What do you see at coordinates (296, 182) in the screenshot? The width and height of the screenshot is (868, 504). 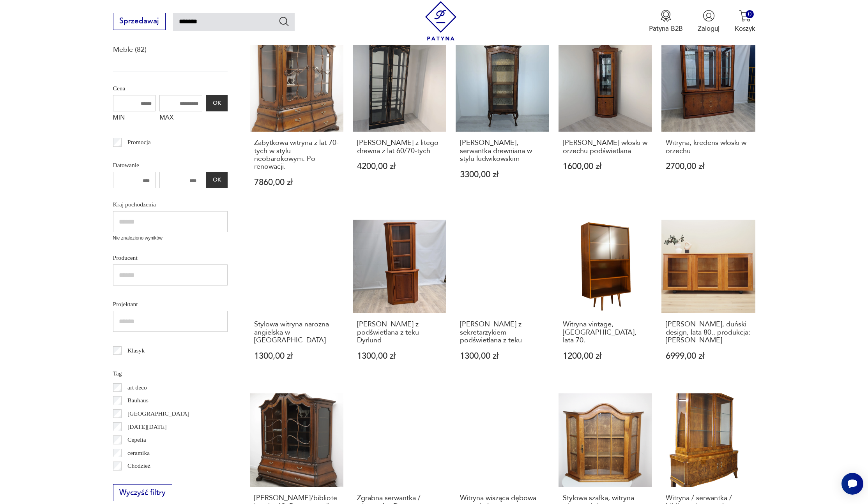 I see `p: 7860,00 zł` at bounding box center [296, 182].